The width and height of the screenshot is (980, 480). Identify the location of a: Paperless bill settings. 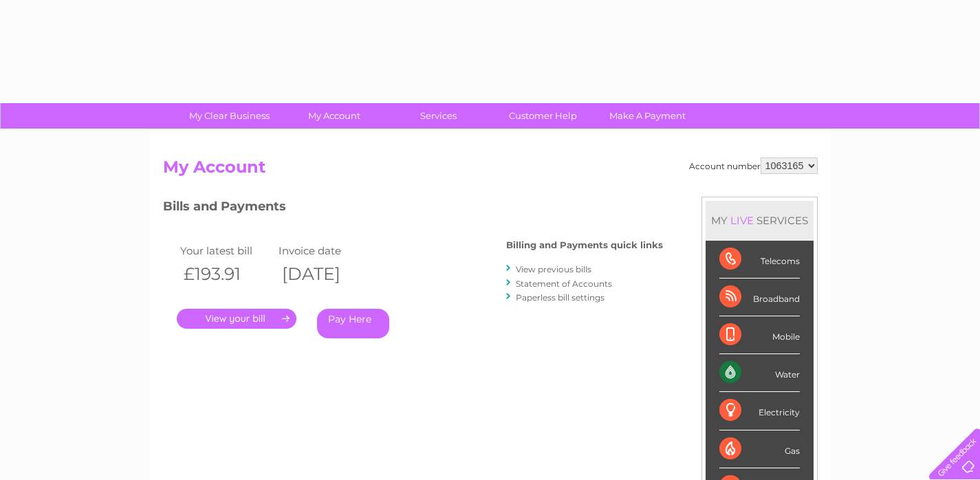
(560, 297).